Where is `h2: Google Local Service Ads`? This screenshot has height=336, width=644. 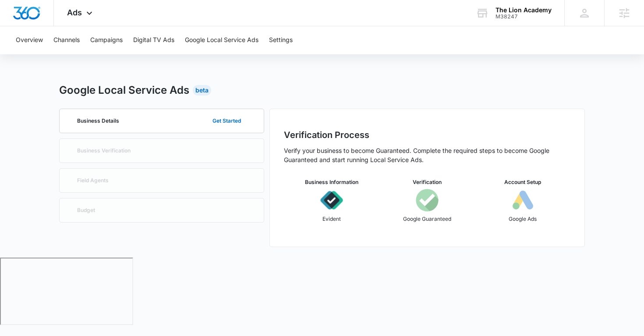
h2: Google Local Service Ads is located at coordinates (124, 90).